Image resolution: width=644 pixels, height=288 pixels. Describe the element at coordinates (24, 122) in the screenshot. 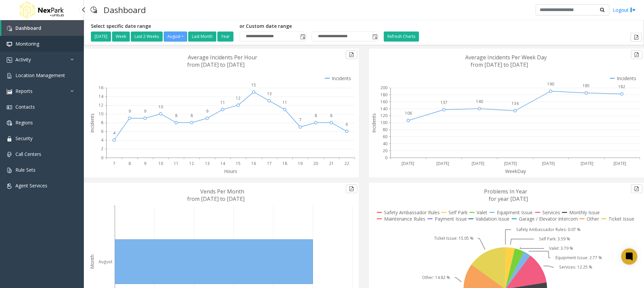

I see `span: Regions` at that location.